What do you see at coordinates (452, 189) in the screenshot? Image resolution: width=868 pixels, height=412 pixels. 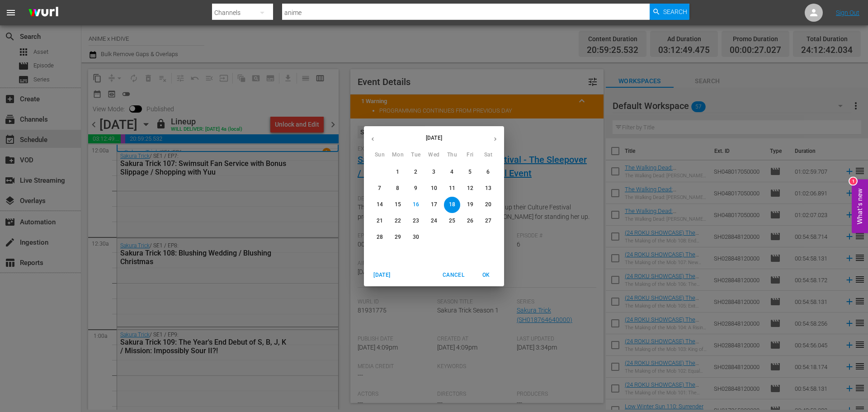 I see `button: 11` at bounding box center [452, 189].